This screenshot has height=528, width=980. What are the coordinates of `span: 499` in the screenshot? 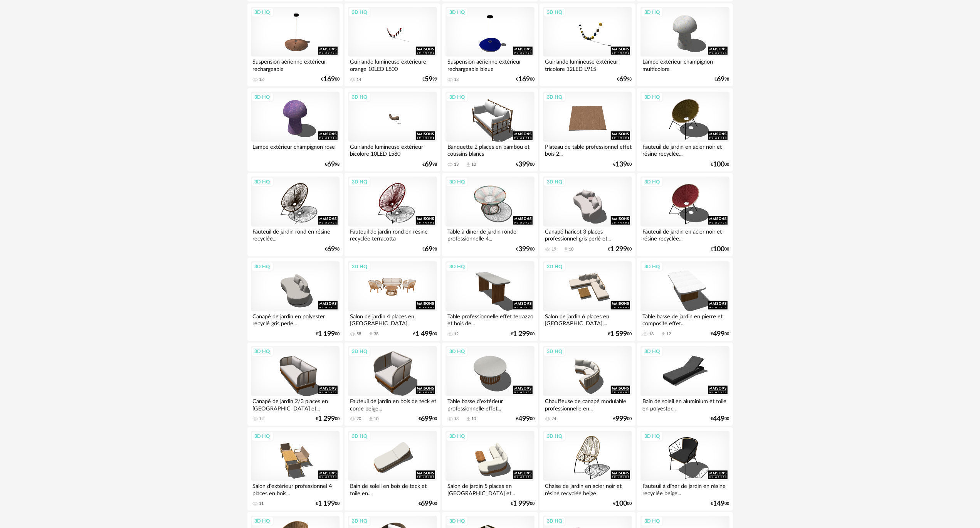 It's located at (719, 335).